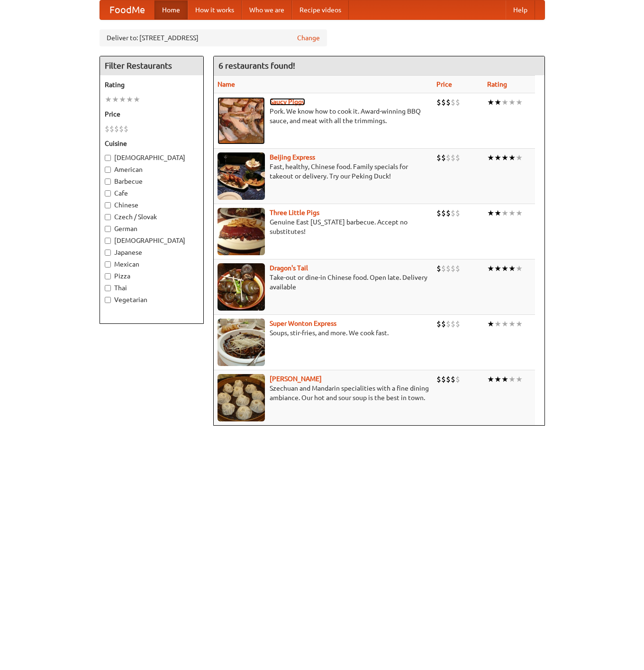 The image size is (644, 670). What do you see at coordinates (107, 252) in the screenshot?
I see `input: Japanese` at bounding box center [107, 252].